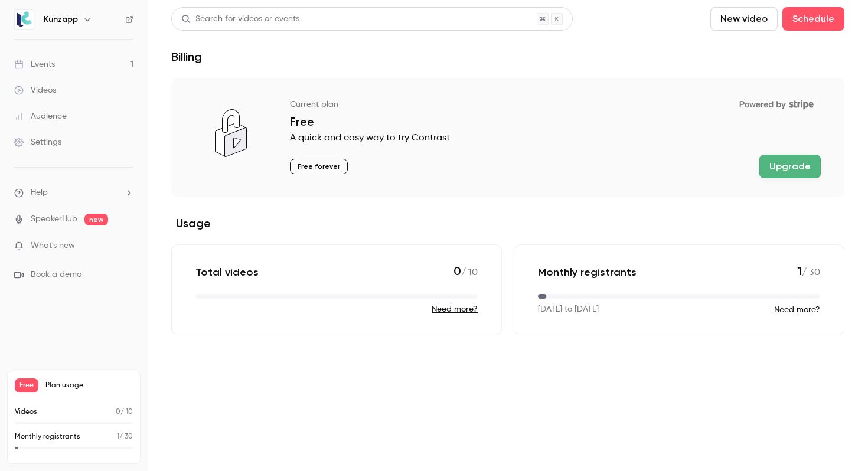  What do you see at coordinates (35, 90) in the screenshot?
I see `div: Videos` at bounding box center [35, 90].